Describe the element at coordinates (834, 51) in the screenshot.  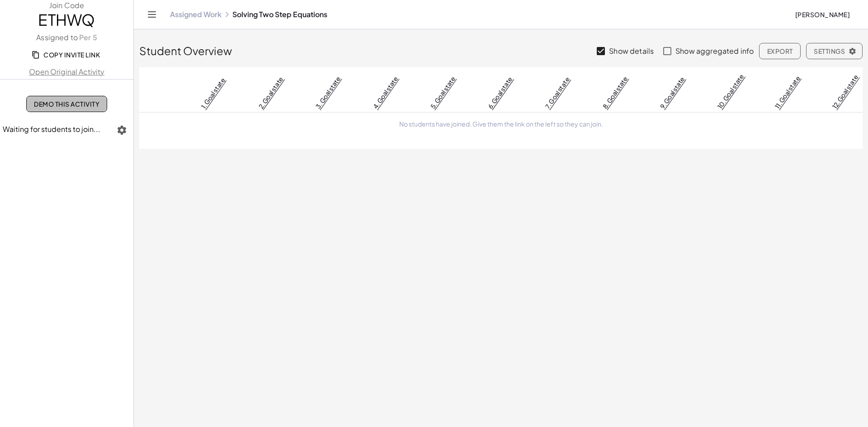
I see `span: Settings` at that location.